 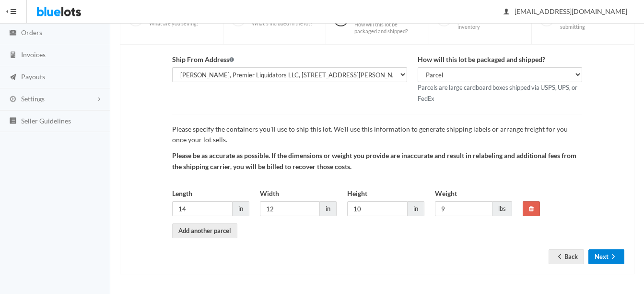 What do you see at coordinates (566, 256) in the screenshot?
I see `a: arrow backBack` at bounding box center [566, 256].